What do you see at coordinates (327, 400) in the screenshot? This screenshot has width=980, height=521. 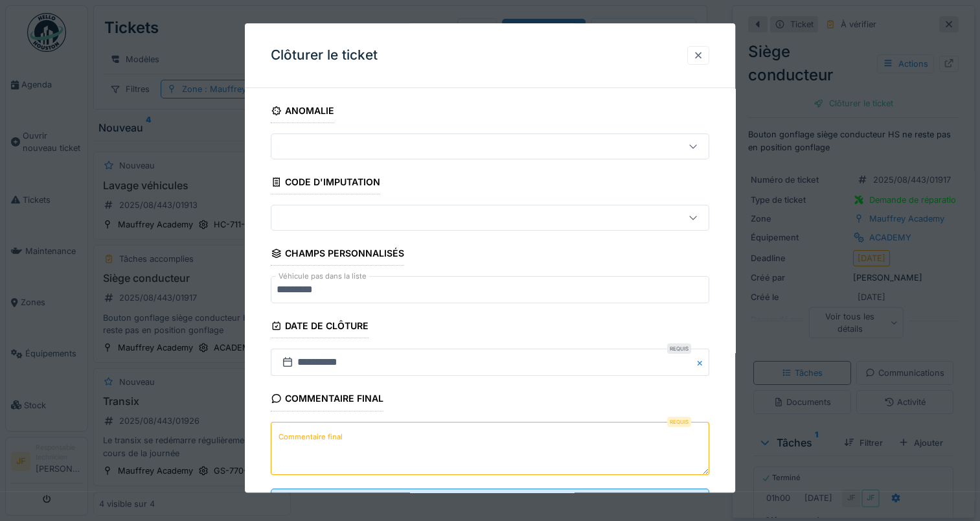 I see `div: Commentaire final` at bounding box center [327, 400].